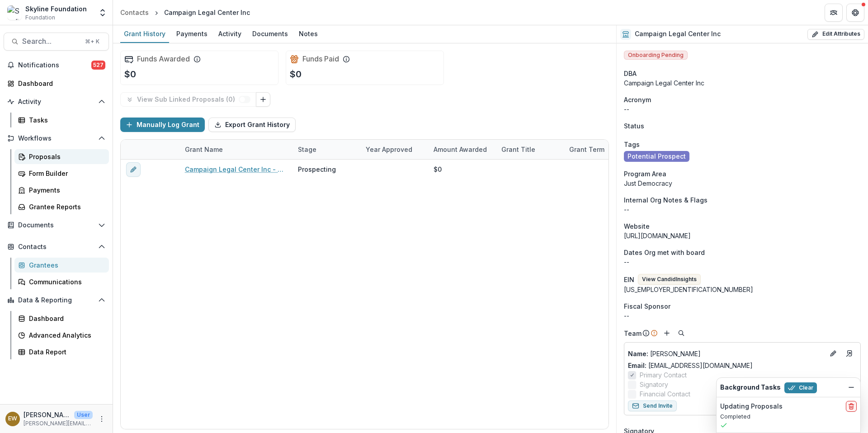 The height and width of the screenshot is (433, 868). What do you see at coordinates (270, 33) in the screenshot?
I see `div: Documents` at bounding box center [270, 33].